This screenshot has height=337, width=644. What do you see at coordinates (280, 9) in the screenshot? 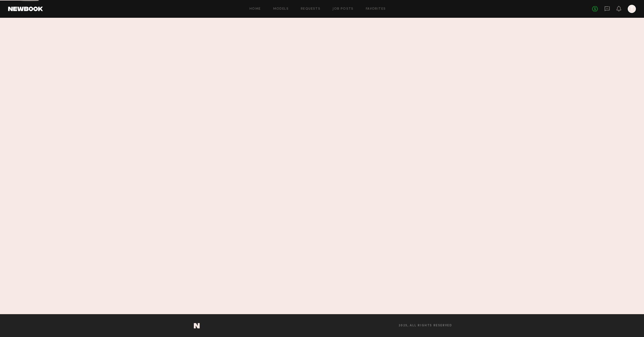
I see `a: Models` at bounding box center [280, 9].